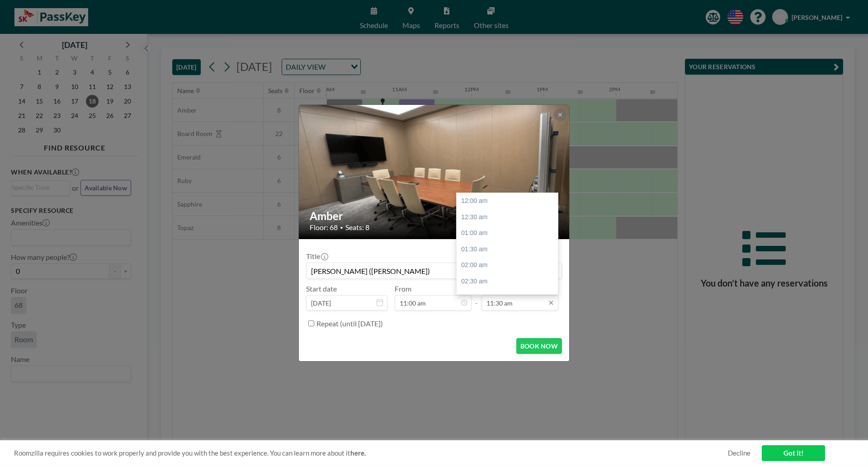 This screenshot has width=868, height=466. Describe the element at coordinates (510, 249) in the screenshot. I see `div: 01:30 am` at that location.